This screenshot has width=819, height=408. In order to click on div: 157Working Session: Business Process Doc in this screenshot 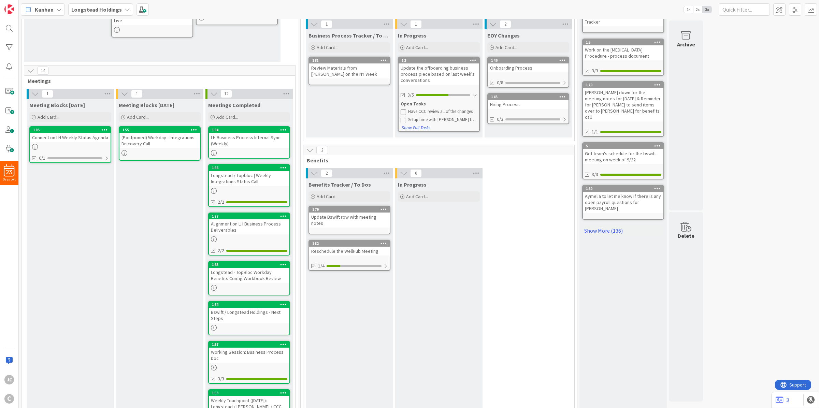, I will do `click(249, 352)`.